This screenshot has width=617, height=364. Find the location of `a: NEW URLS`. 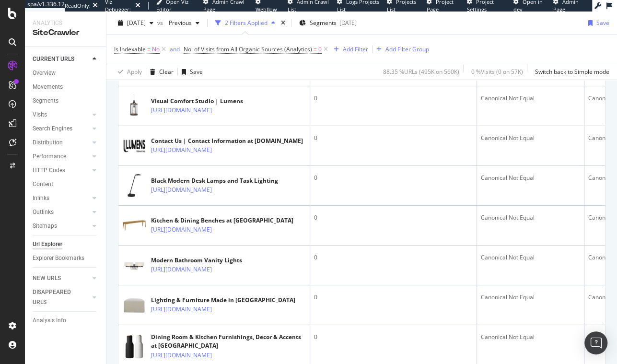

a: NEW URLS is located at coordinates (61, 278).